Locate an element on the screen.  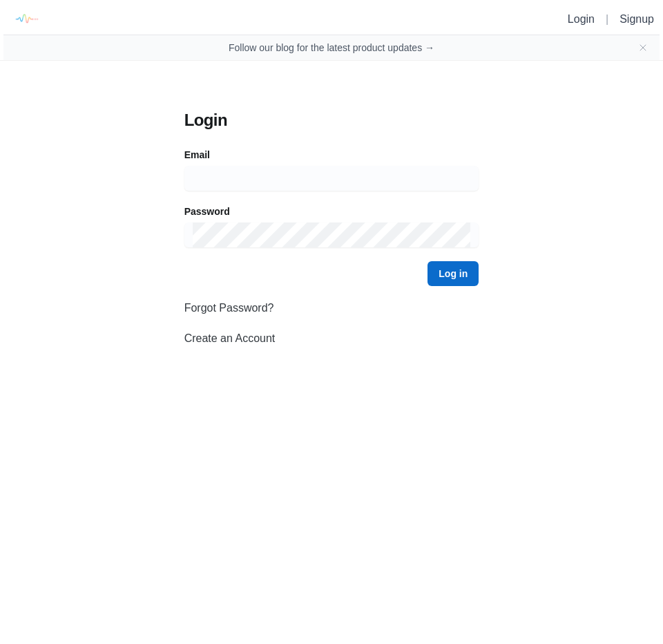
a: Create an Account is located at coordinates (230, 338).